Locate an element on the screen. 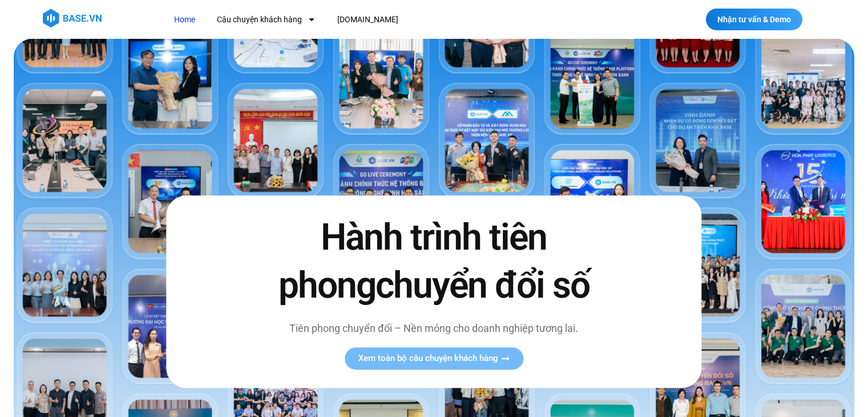 Image resolution: width=868 pixels, height=417 pixels. nav: Menu is located at coordinates (386, 19).